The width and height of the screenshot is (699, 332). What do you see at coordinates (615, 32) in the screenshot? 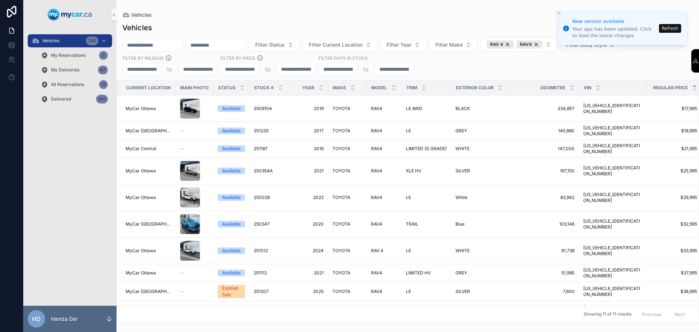
I see `div: Your app has been updated. Click to load the latest changes` at bounding box center [615, 32].